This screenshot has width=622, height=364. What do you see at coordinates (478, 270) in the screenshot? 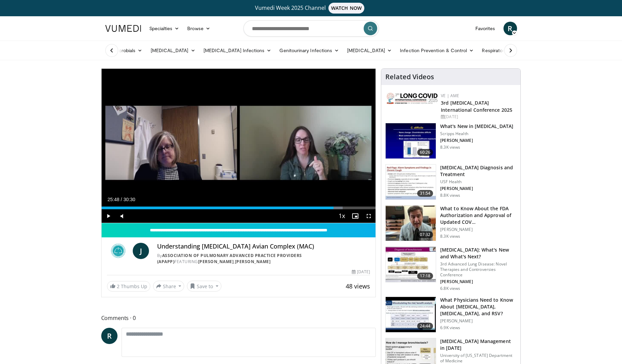
I see `p: 3rd Advanced Lung Disease: Novel Therapies and Controversies Conference` at bounding box center [478, 270].